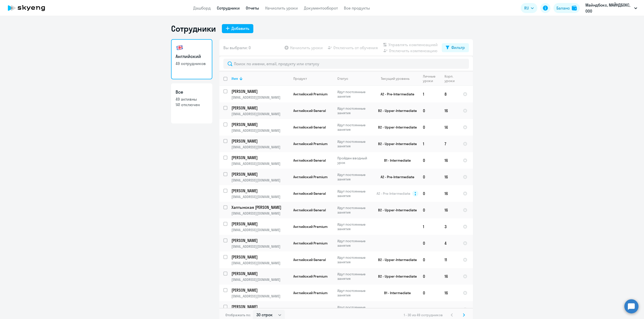  I want to click on a: Отчеты, so click(252, 8).